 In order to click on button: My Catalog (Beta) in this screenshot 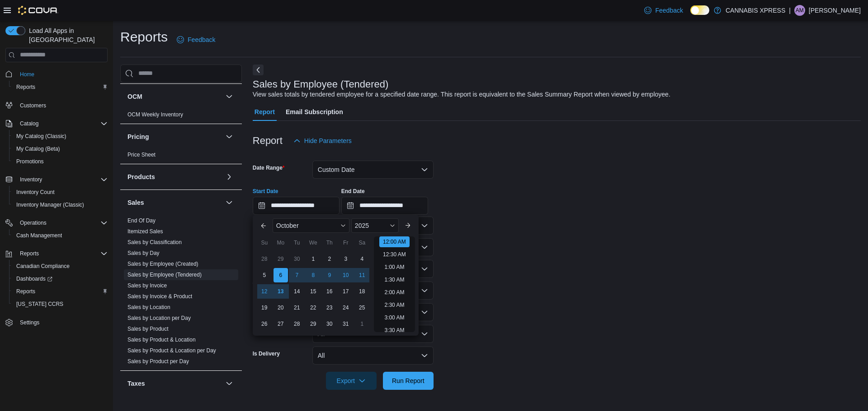, I will do `click(60, 149)`.